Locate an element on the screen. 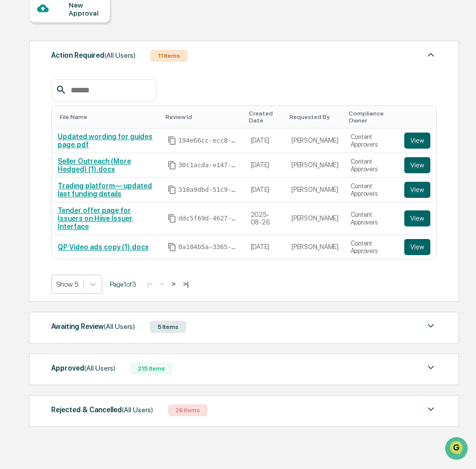 Image resolution: width=476 pixels, height=469 pixels. div: Action Required is located at coordinates (93, 55).